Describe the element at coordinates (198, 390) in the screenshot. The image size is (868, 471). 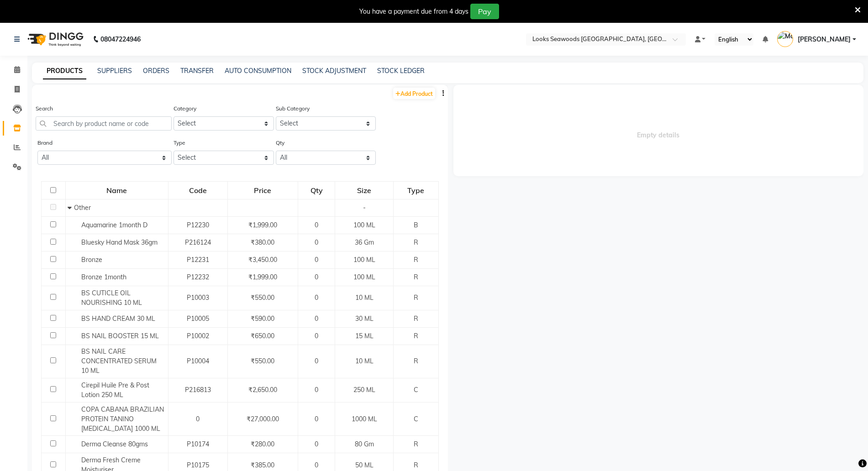
I see `span: P216813` at that location.